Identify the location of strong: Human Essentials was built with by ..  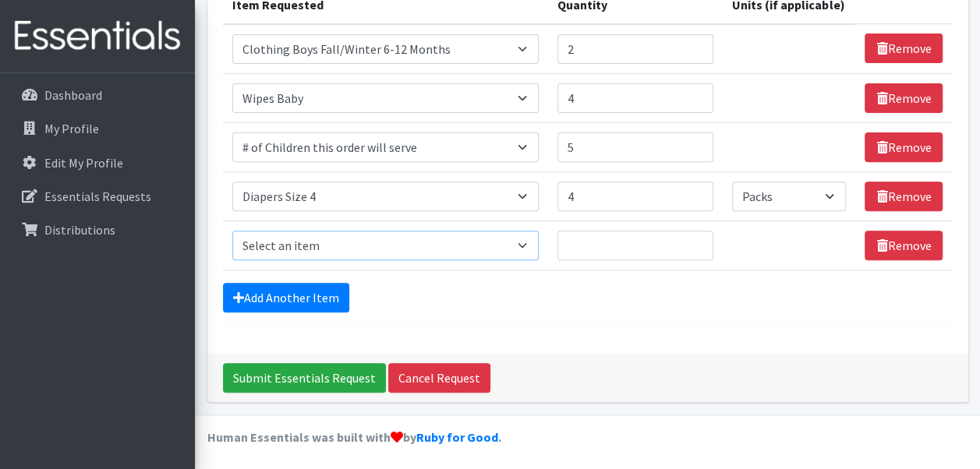
(354, 437).